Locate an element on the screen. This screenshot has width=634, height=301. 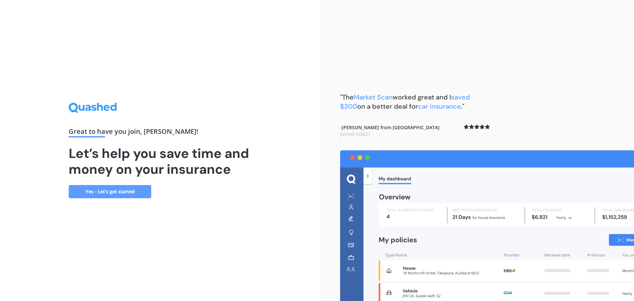
h1: Let’s help you save time and money on your insurance is located at coordinates (160, 161).